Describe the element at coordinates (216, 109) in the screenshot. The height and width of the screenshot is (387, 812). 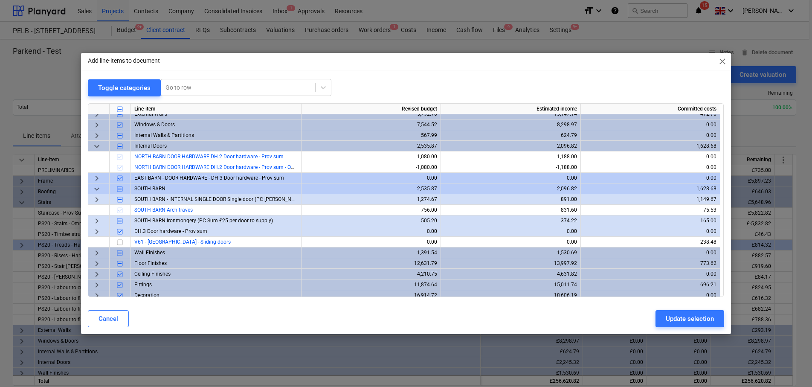
I see `div: Line-item` at that location.